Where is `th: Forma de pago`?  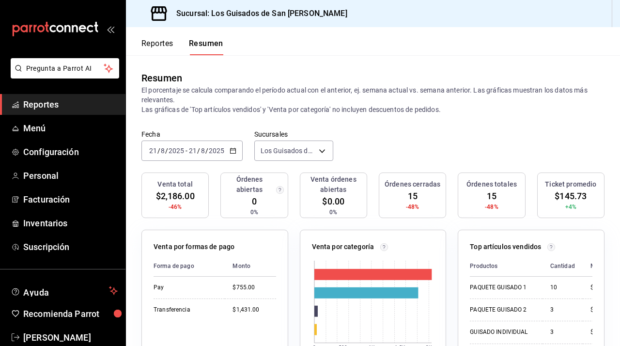
th: Forma de pago is located at coordinates (189, 266).